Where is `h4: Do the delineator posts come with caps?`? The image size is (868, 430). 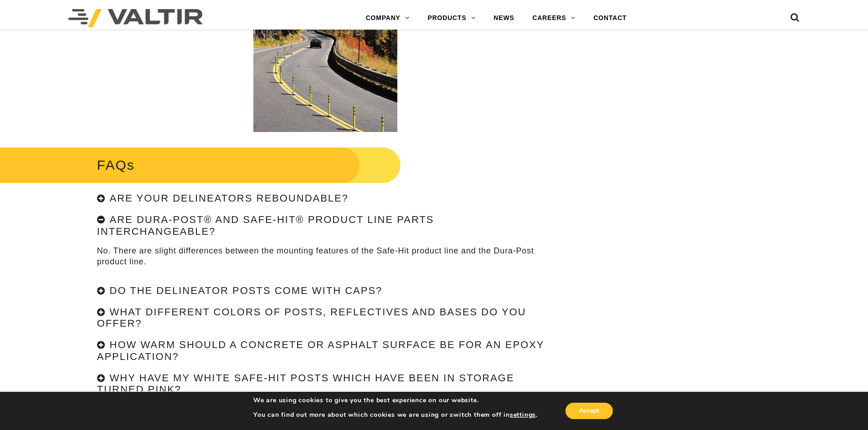 h4: Do the delineator posts come with caps? is located at coordinates (246, 290).